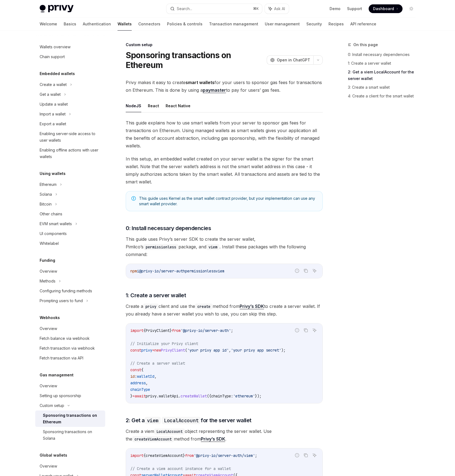  Describe the element at coordinates (132, 377) in the screenshot. I see `span: id` at that location.